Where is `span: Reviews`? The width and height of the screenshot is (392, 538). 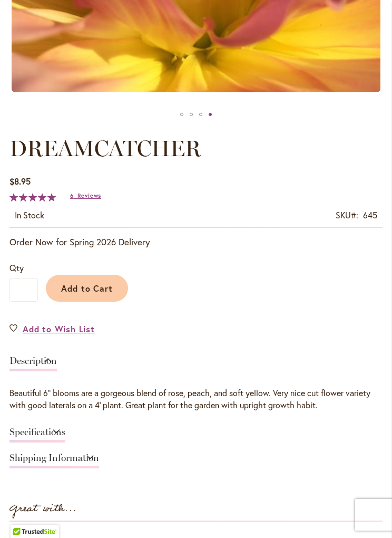 span: Reviews is located at coordinates (89, 196).